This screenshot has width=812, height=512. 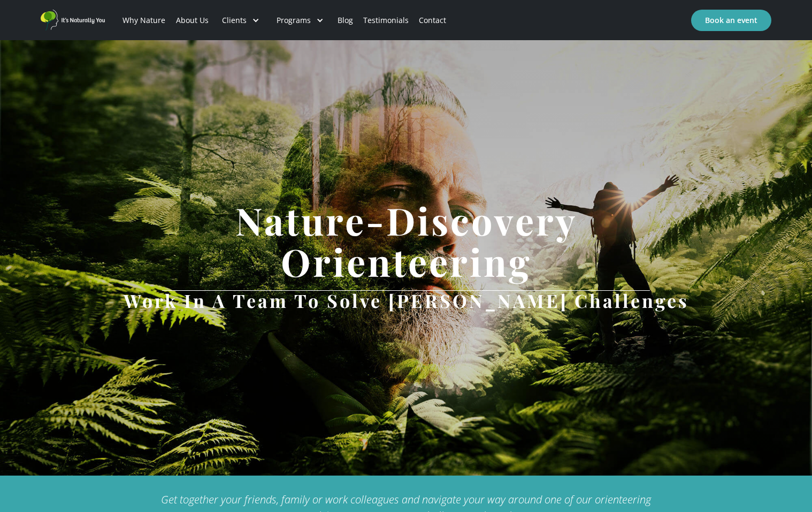 What do you see at coordinates (144, 21) in the screenshot?
I see `a: Why Nature` at bounding box center [144, 21].